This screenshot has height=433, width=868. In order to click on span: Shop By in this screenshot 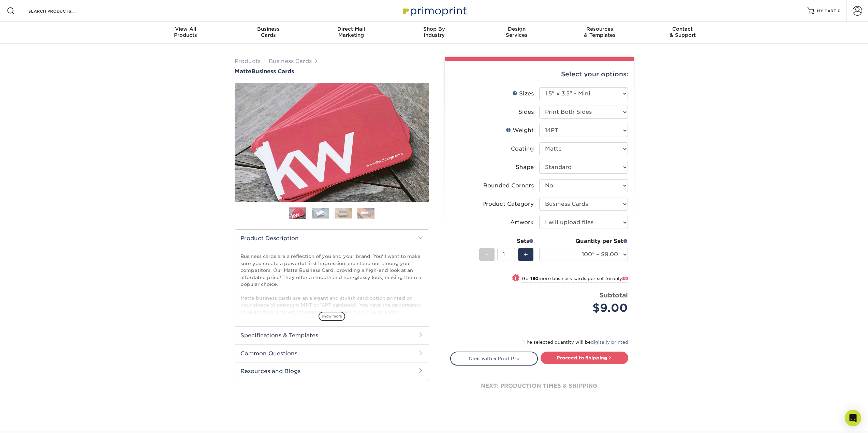, I will do `click(434, 29)`.